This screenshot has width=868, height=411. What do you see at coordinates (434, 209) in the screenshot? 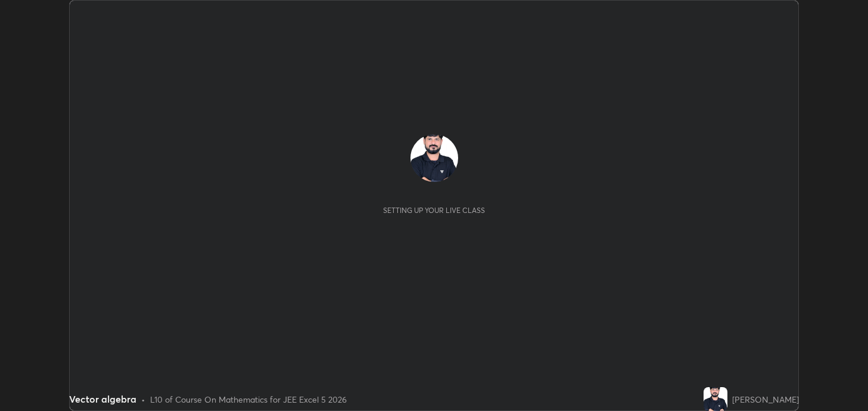
I see `div: Setting up your live class` at bounding box center [434, 209].